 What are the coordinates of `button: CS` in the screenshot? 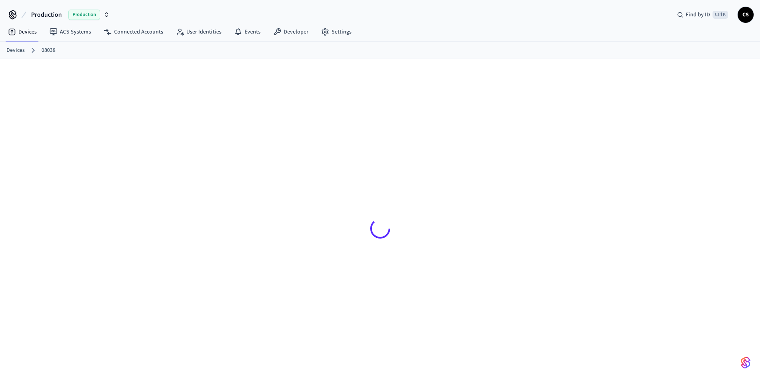 It's located at (746, 15).